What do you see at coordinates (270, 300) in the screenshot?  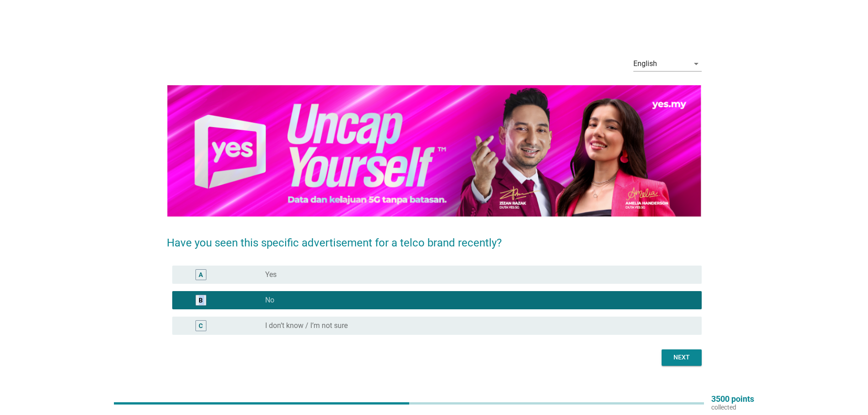 I see `label: No` at bounding box center [270, 300].